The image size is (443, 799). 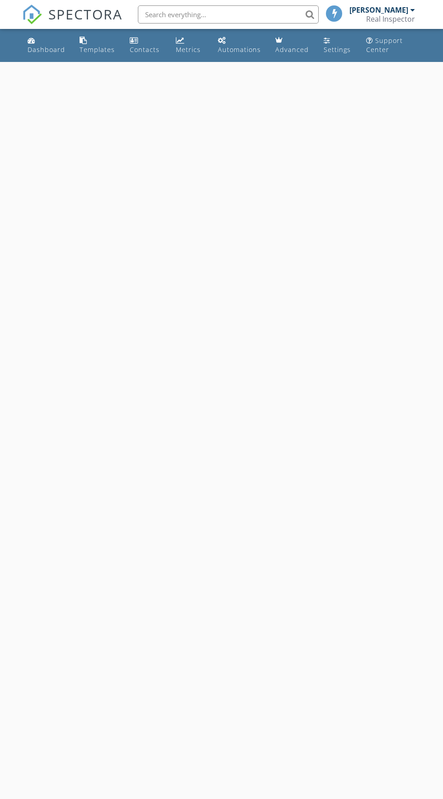 I want to click on div: Real Inspector, so click(x=391, y=19).